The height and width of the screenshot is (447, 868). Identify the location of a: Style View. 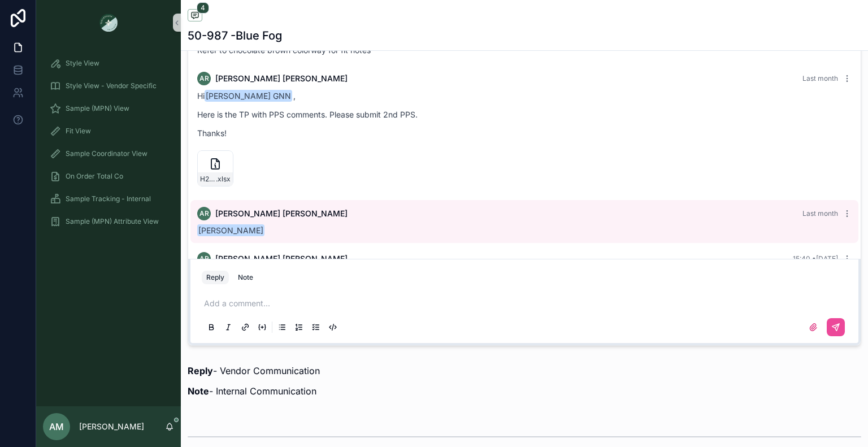
(109, 63).